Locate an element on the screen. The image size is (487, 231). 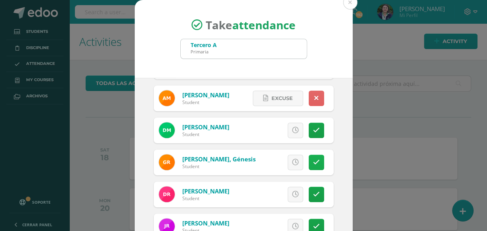
img: b6792937f8be5d8c17d3b1deadb11007.png is located at coordinates (167, 130).